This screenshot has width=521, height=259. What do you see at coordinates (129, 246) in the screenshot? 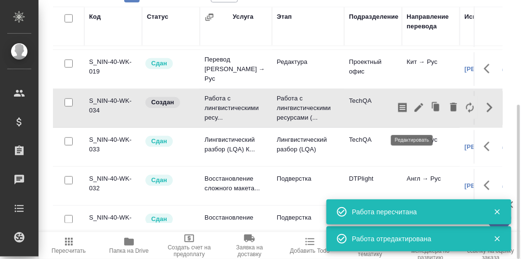
I see `button: Папка на Drive` at bounding box center [129, 246].